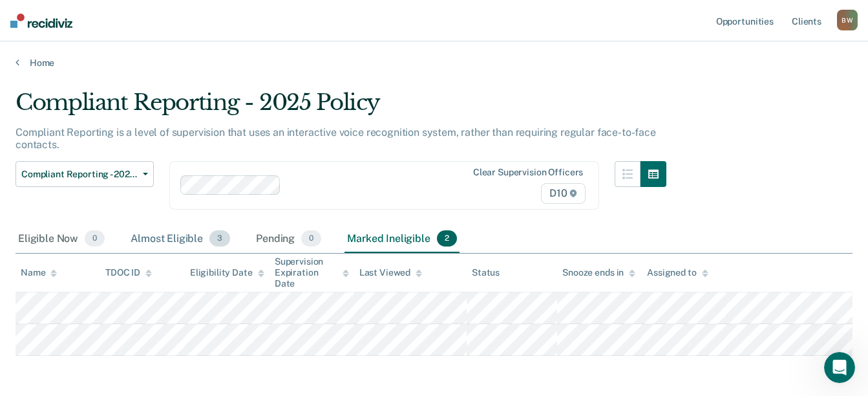  Describe the element at coordinates (341, 107) in the screenshot. I see `div: Compliant Reporting - 2025 Policy` at that location.